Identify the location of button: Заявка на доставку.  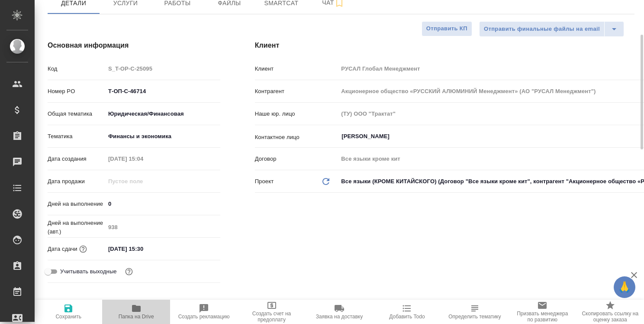
(339, 312).